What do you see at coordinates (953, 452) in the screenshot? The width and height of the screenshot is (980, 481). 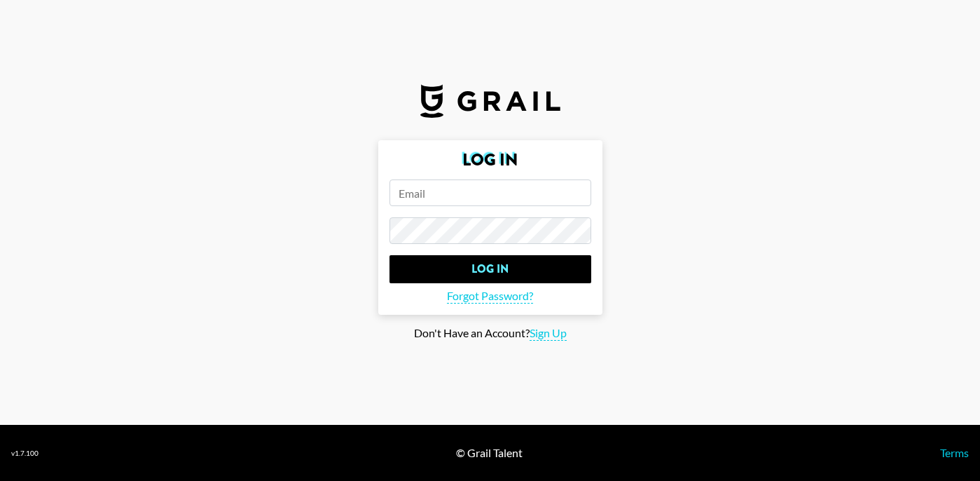 I see `a: Terms` at bounding box center [953, 452].